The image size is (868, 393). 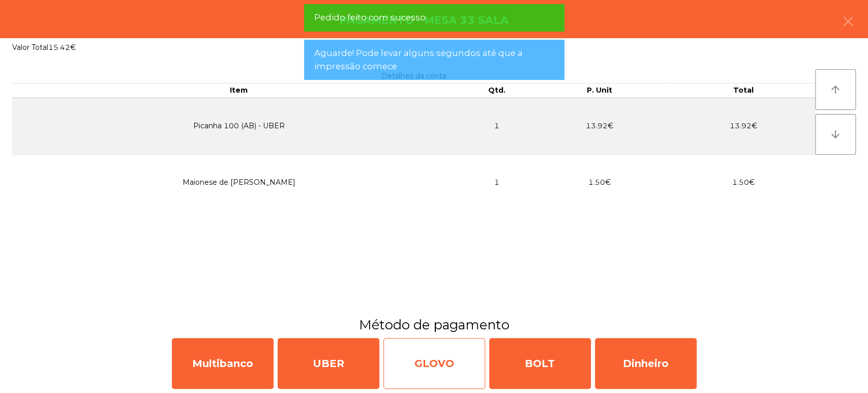 What do you see at coordinates (329, 363) in the screenshot?
I see `div: UBER` at bounding box center [329, 363].